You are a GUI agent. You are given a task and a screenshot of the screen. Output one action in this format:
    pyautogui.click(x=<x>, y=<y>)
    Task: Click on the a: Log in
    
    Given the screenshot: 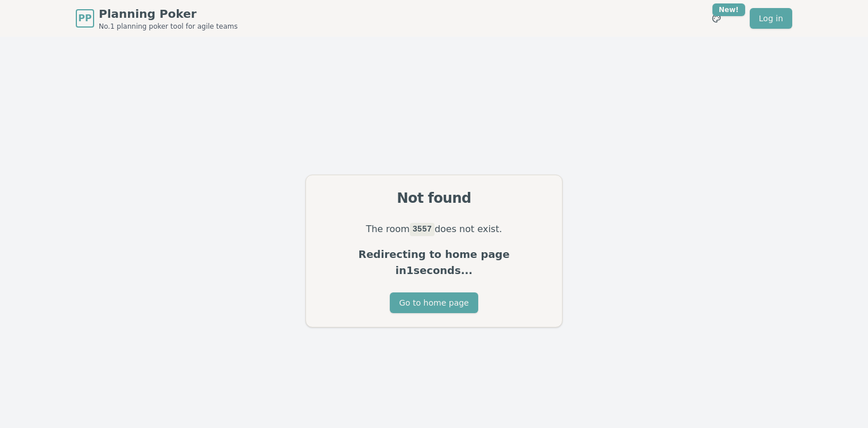 What is the action you would take?
    pyautogui.click(x=771, y=19)
    